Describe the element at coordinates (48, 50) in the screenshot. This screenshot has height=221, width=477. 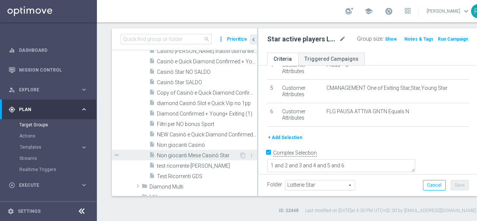
I see `div: equalizer Dashboard` at that location.